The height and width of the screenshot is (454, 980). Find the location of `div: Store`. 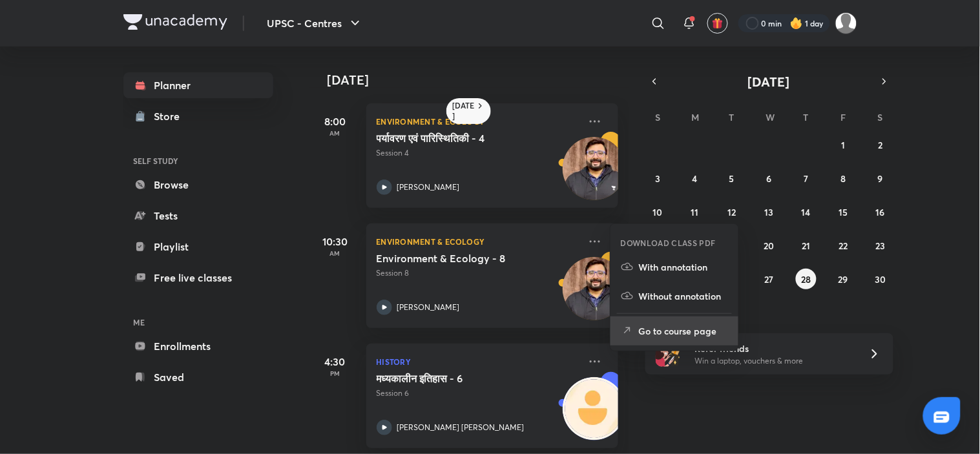

div: Store is located at coordinates (171, 116).